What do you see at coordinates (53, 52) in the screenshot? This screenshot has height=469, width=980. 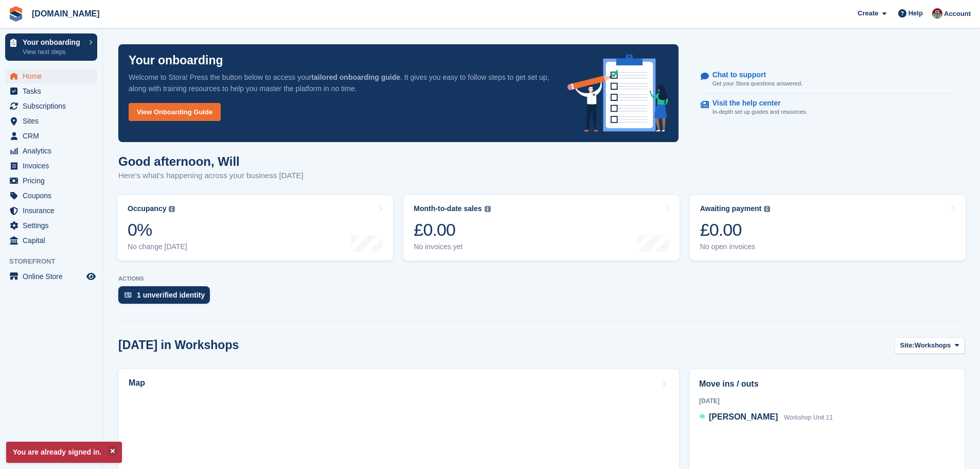 I see `p: View next steps` at bounding box center [53, 52].